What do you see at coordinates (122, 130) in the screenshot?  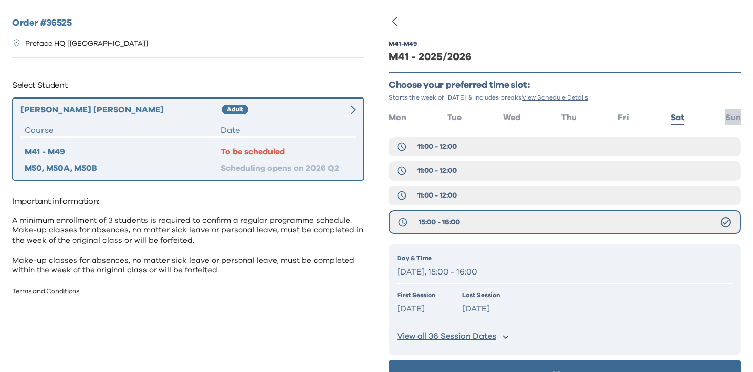 I see `div: Course` at bounding box center [122, 130].